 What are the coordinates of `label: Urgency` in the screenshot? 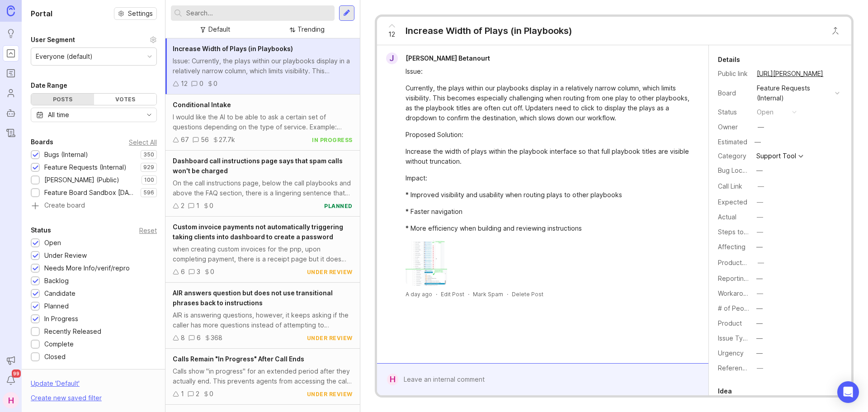 It's located at (731, 352).